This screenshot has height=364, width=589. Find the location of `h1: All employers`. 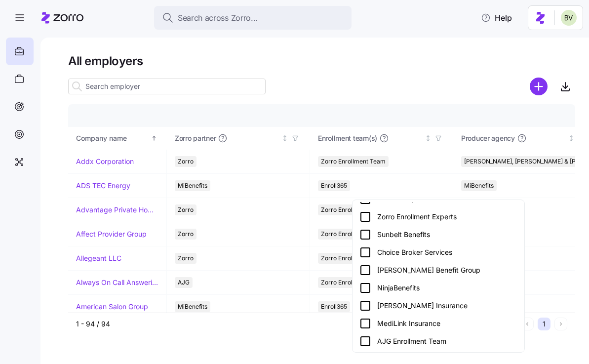

h1: All employers is located at coordinates (322, 61).